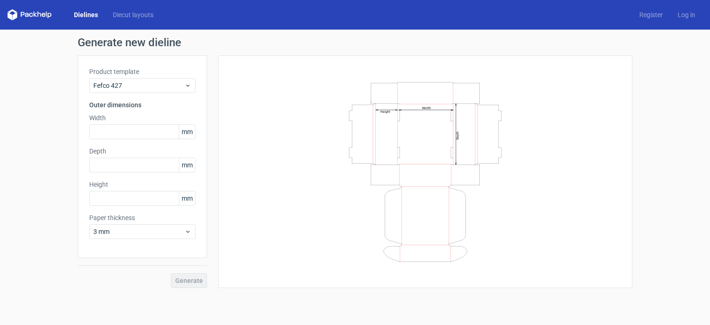 Image resolution: width=710 pixels, height=325 pixels. What do you see at coordinates (686, 15) in the screenshot?
I see `a: Log in` at bounding box center [686, 15].